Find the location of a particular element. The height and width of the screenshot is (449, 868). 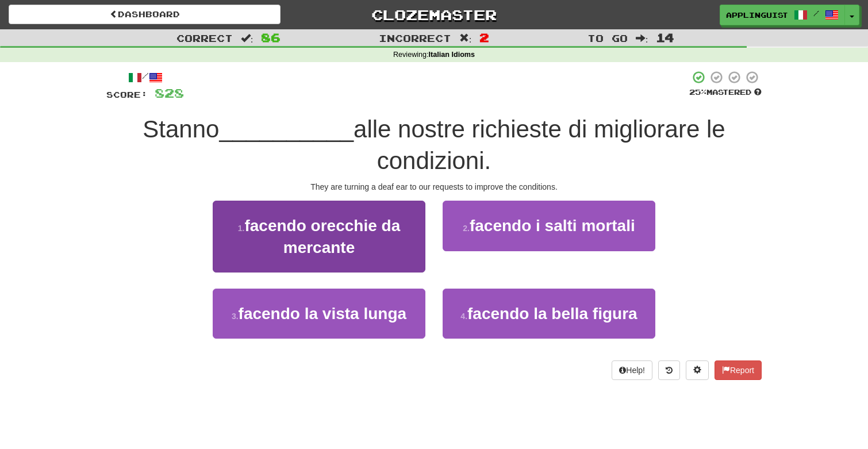

span: Incorrect is located at coordinates (415, 38).